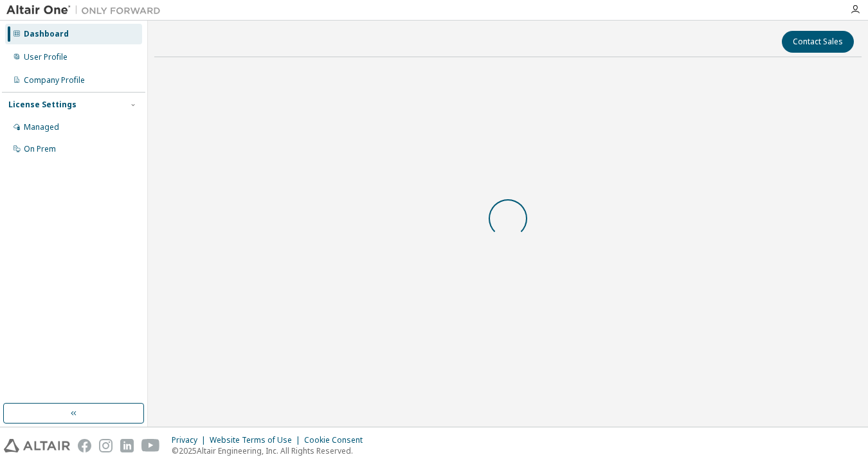 The image size is (868, 464). I want to click on div: Cookie Consent, so click(337, 440).